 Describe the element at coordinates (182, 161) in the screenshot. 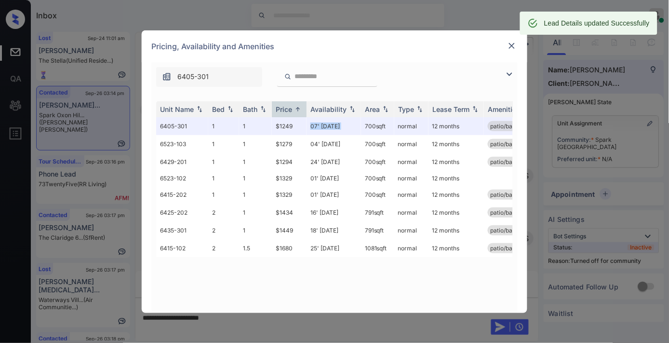

I see `td: 6429-201` at that location.